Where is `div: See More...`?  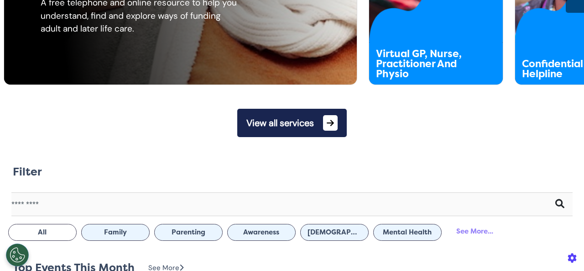 div: See More... is located at coordinates (474, 231).